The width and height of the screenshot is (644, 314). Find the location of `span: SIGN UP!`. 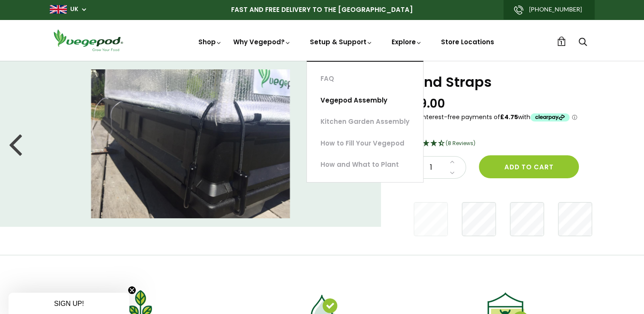

span: SIGN UP! is located at coordinates (69, 303).